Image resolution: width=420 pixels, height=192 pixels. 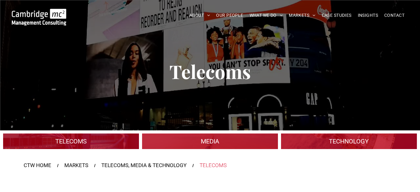 What do you see at coordinates (144, 165) in the screenshot?
I see `a: TELECOMS, MEDIA & TECHNOLOGY` at bounding box center [144, 165].